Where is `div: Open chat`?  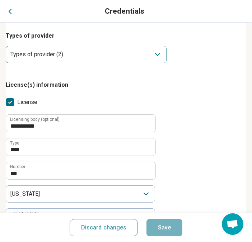
div: Open chat is located at coordinates (232, 224).